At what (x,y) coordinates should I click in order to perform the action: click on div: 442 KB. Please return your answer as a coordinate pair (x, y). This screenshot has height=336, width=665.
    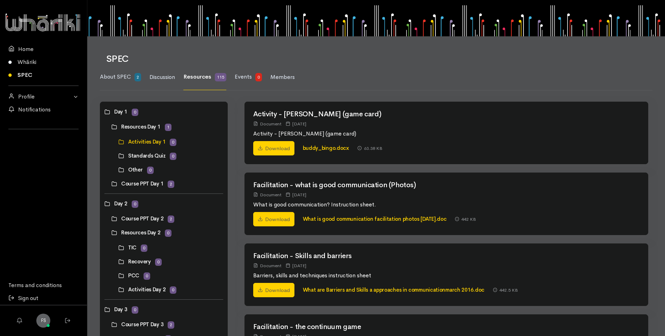
    Looking at the image, I should click on (465, 219).